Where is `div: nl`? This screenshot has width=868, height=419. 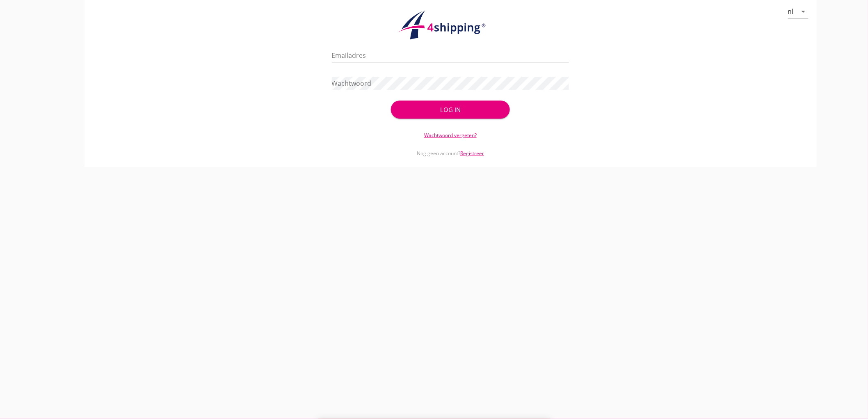 div: nl is located at coordinates (791, 11).